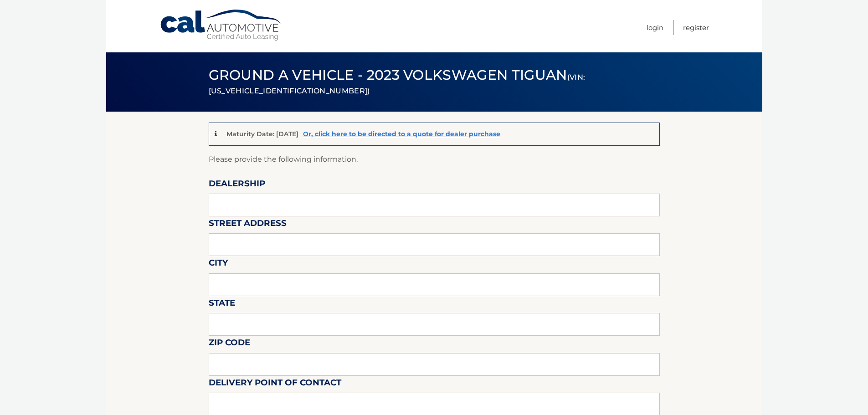  Describe the element at coordinates (222, 304) in the screenshot. I see `label: State` at that location.